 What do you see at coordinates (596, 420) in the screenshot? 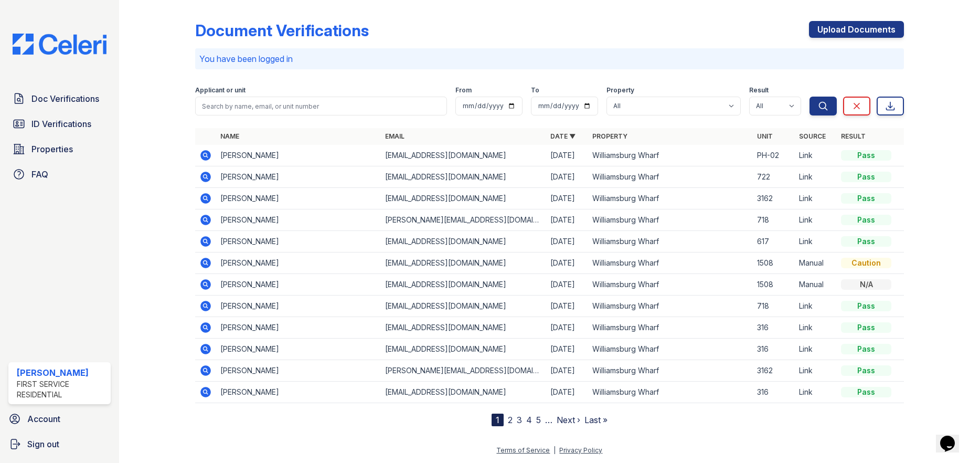
I see `a: Last »` at bounding box center [596, 420].